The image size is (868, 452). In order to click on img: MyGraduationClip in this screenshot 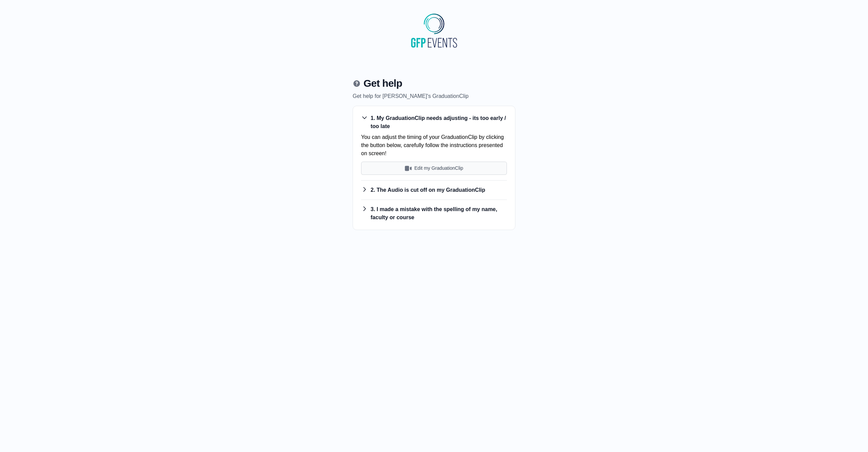, I will do `click(434, 31)`.